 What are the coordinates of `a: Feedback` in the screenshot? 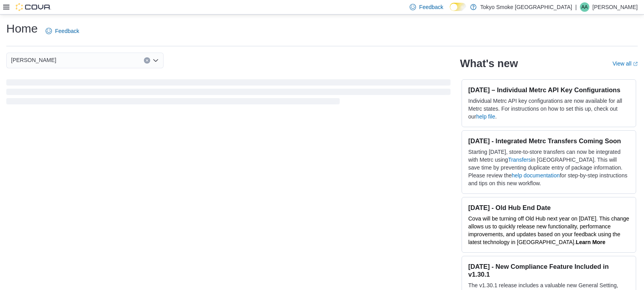 It's located at (62, 31).